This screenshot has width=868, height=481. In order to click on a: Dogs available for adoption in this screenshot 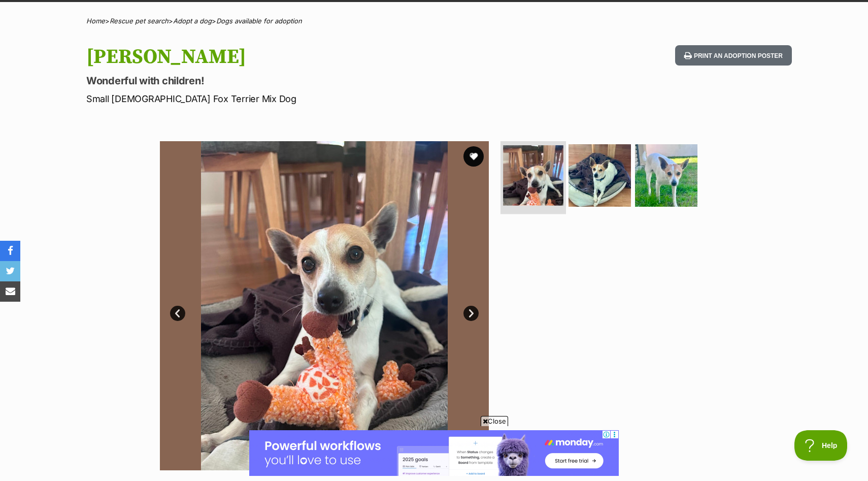, I will do `click(259, 21)`.